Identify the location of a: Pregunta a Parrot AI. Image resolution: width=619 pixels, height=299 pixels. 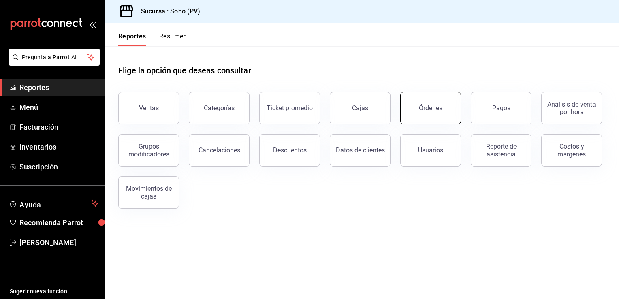
(53, 63).